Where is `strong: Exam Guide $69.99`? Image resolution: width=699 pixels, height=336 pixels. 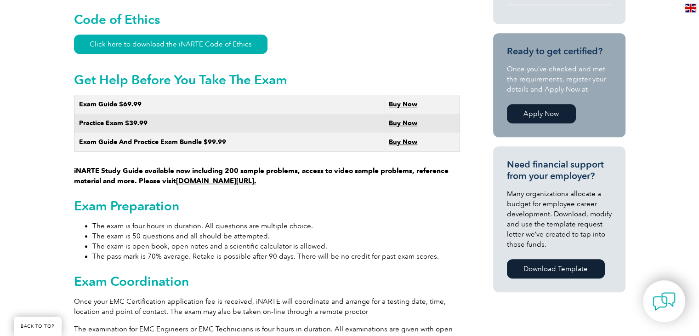
strong: Exam Guide $69.99 is located at coordinates (110, 104).